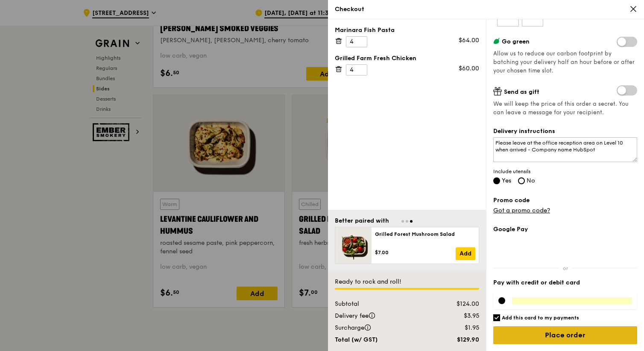 Image resolution: width=644 pixels, height=351 pixels. Describe the element at coordinates (496, 181) in the screenshot. I see `input: Yes` at that location.